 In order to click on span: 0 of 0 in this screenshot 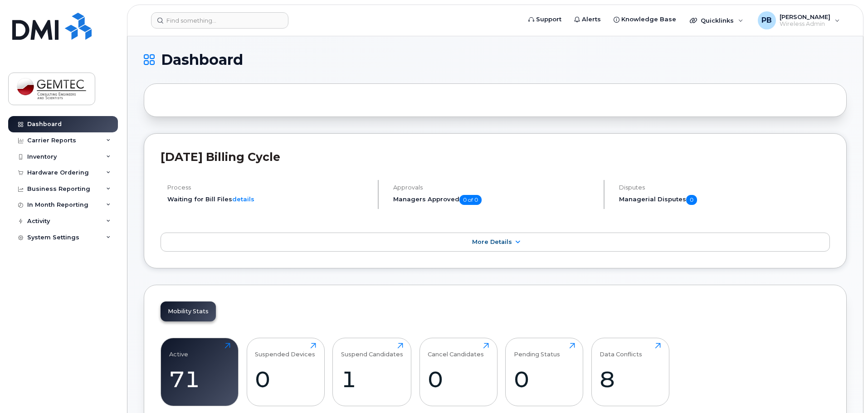, I will do `click(470, 200)`.